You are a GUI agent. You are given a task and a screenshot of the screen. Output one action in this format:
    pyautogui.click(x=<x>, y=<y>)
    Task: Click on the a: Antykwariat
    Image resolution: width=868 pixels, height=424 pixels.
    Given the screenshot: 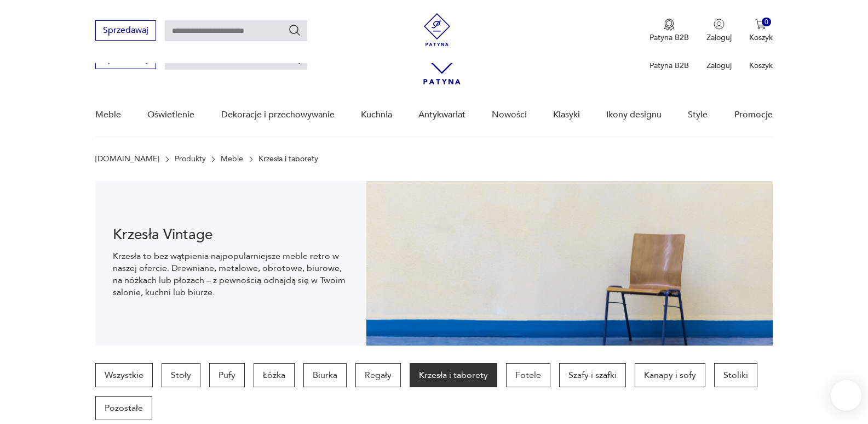 What is the action you would take?
    pyautogui.click(x=442, y=114)
    